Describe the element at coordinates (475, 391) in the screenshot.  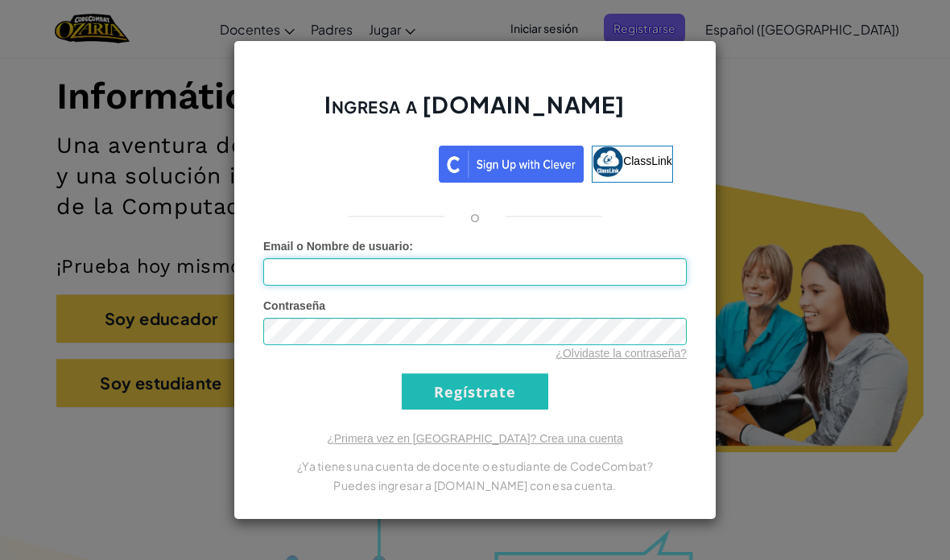
I see `input: Regístrate` at that location.